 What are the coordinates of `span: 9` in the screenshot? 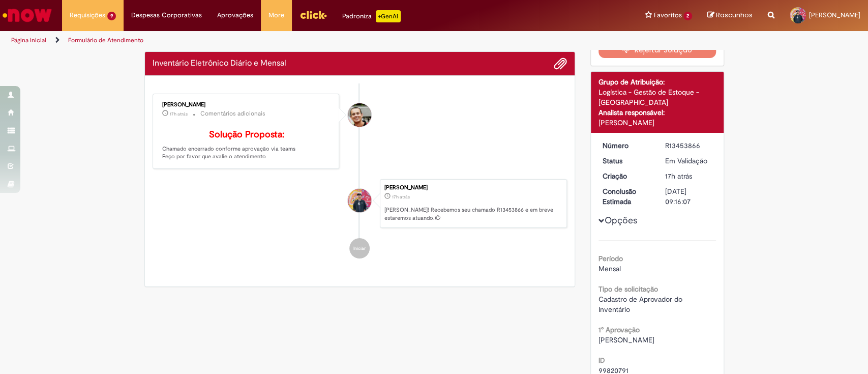 It's located at (111, 16).